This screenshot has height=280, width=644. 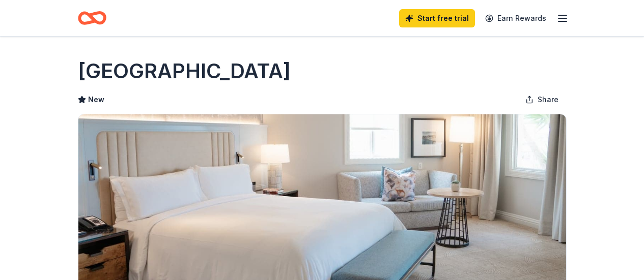 I want to click on button: Share, so click(x=541, y=99).